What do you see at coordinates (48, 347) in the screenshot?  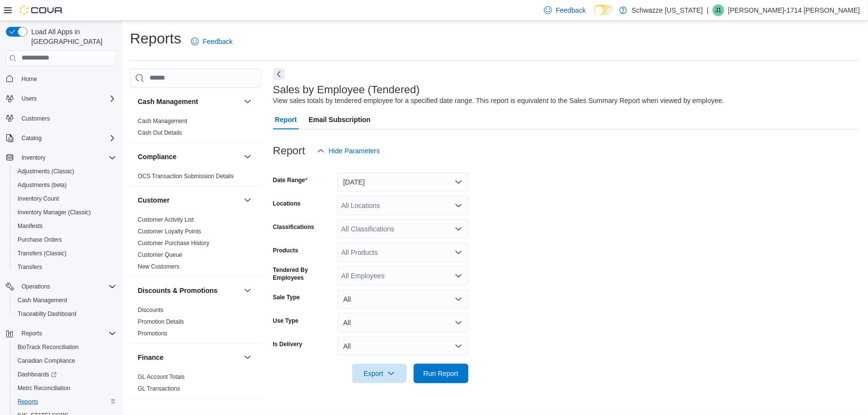 I see `a: BioTrack Reconciliation` at bounding box center [48, 347].